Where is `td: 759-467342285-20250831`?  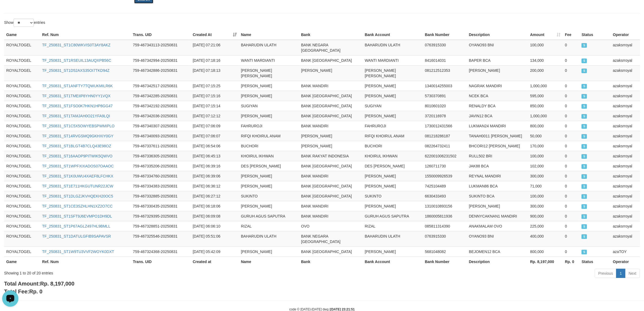
td: 759-467342285-20250831 is located at coordinates (160, 96).